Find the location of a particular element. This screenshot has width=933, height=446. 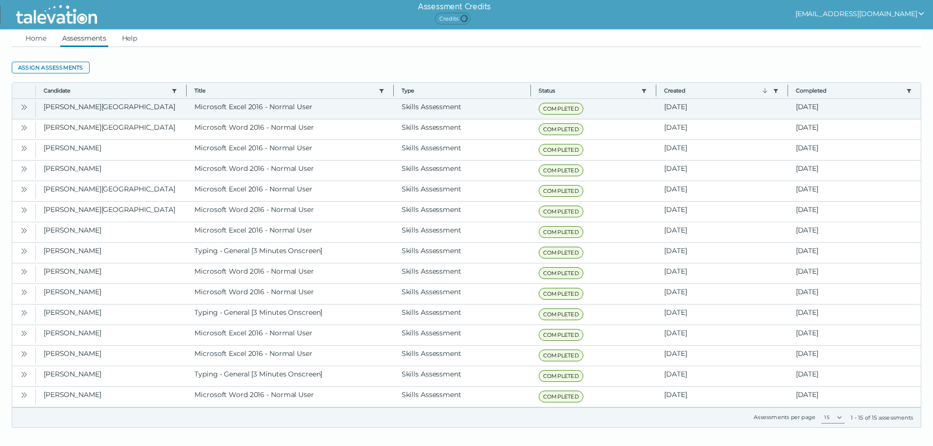

a: Assessments is located at coordinates (84, 38).